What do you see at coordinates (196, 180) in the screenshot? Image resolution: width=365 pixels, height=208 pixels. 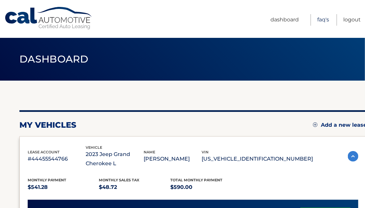 I see `span: Total Monthly Payment` at bounding box center [196, 180].